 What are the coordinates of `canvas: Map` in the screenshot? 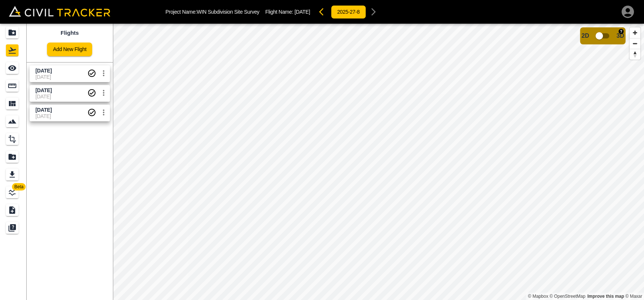 It's located at (378, 162).